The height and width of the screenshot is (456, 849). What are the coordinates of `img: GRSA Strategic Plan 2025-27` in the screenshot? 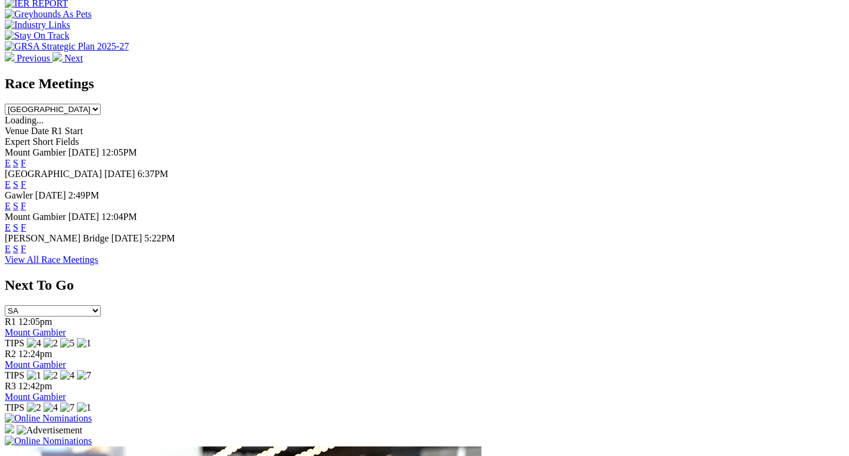 It's located at (67, 46).